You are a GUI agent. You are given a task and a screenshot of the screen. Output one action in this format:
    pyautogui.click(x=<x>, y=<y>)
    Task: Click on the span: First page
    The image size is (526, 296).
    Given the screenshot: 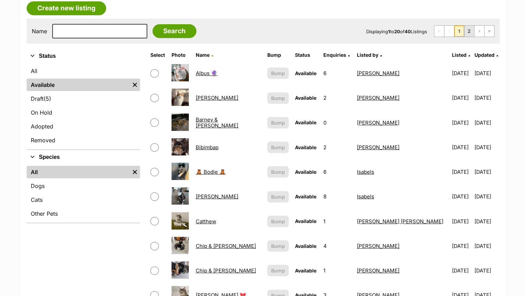 What is the action you would take?
    pyautogui.click(x=439, y=31)
    